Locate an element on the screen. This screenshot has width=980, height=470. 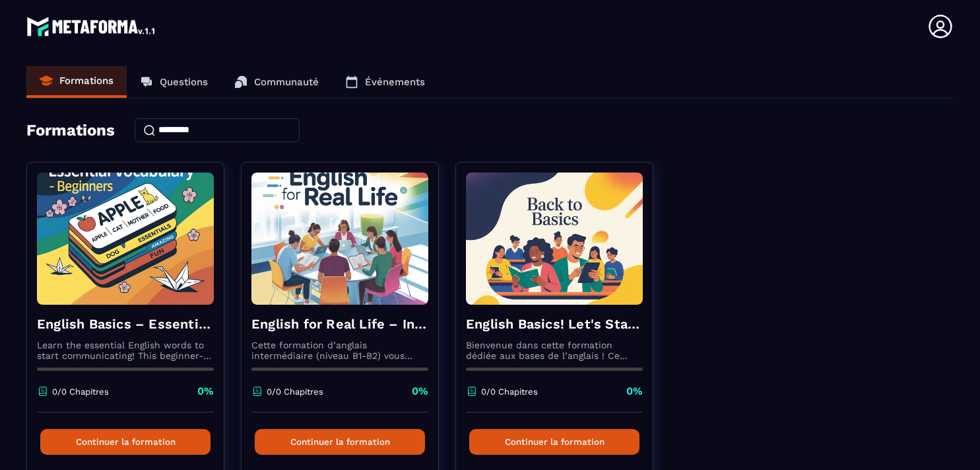
p: Formations is located at coordinates (86, 80).